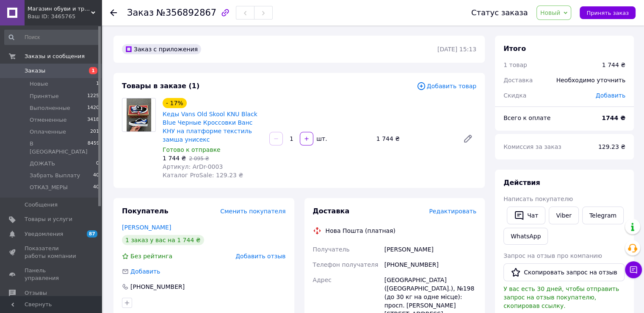  What do you see at coordinates (140, 13) in the screenshot?
I see `span: Заказ` at bounding box center [140, 13].